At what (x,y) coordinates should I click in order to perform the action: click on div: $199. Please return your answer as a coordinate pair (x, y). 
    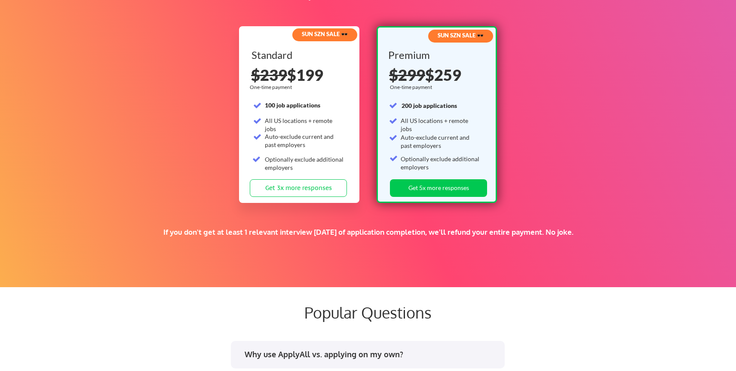
    Looking at the image, I should click on (299, 75).